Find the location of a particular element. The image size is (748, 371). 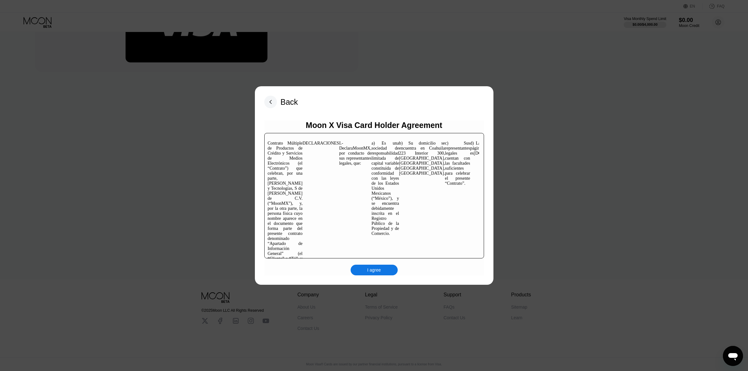

span: d is located at coordinates (471, 143).